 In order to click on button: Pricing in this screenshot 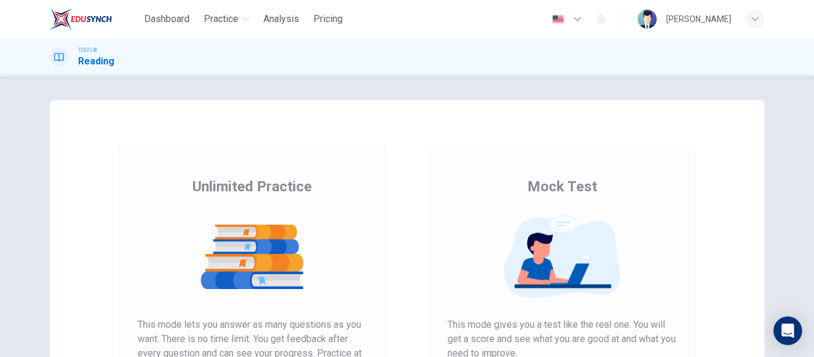, I will do `click(328, 19)`.